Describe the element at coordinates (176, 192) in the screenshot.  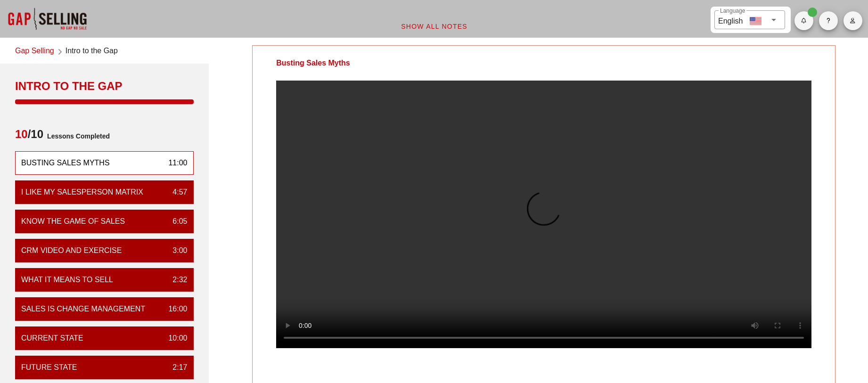
I see `div: 4:57` at that location.